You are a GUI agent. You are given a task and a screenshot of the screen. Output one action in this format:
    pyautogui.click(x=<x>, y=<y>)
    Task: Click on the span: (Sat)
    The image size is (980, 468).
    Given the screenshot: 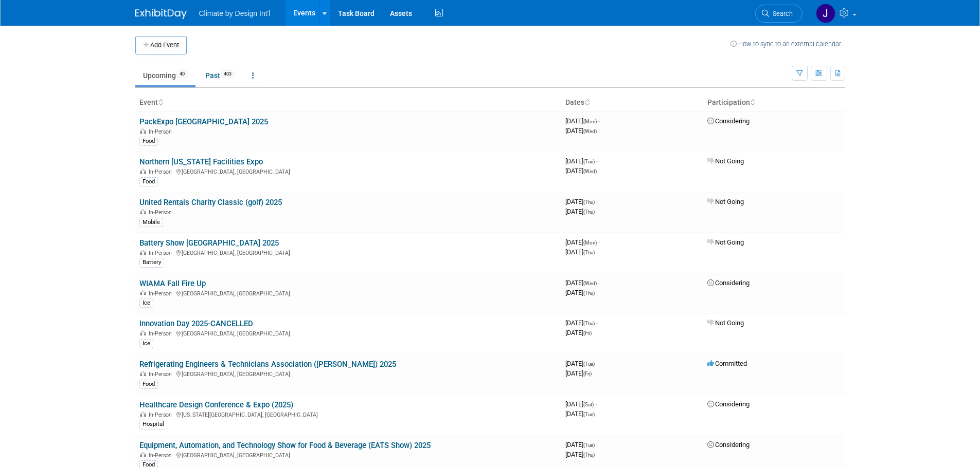 What is the action you would take?
    pyautogui.click(x=588, y=404)
    